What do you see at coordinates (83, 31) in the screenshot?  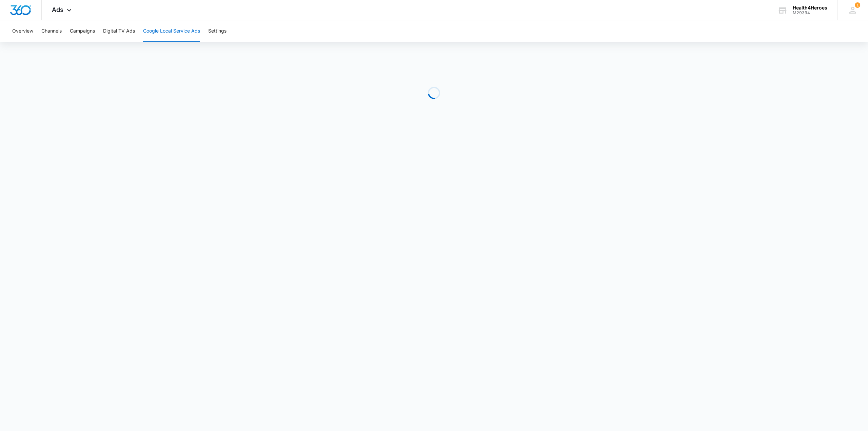 I see `button: Campaigns` at bounding box center [83, 31].